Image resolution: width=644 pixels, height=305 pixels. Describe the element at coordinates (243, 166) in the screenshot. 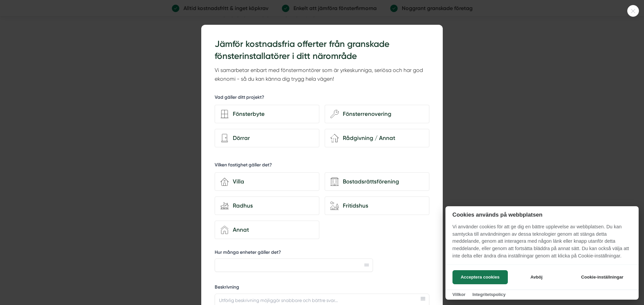

I see `h5: Vilken fastighet gäller det?` at that location.